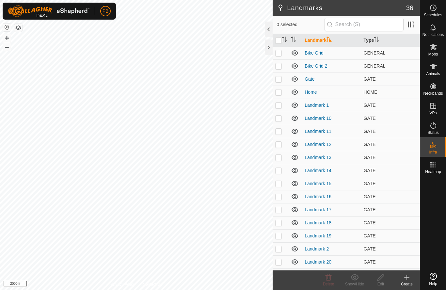 This screenshot has width=446, height=290. I want to click on input: Search (S), so click(364, 24).